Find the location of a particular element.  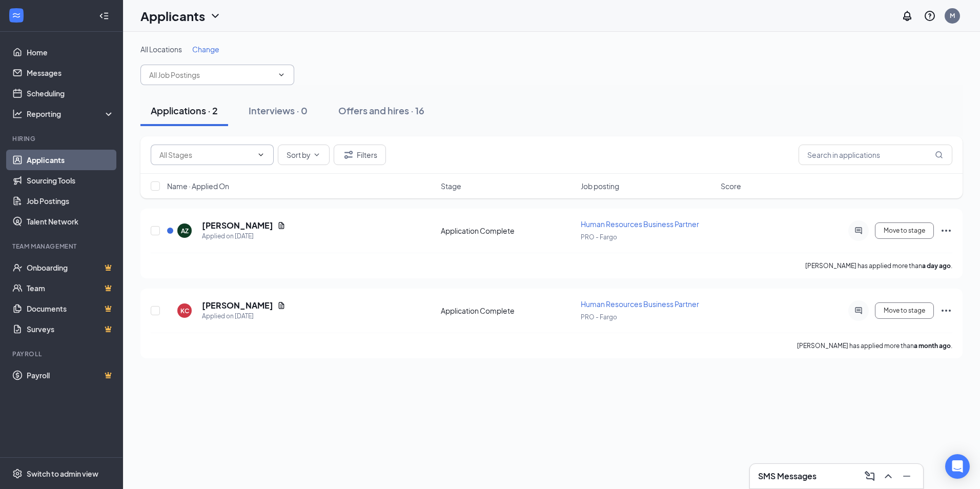

a: Talent Network is located at coordinates (71, 221).